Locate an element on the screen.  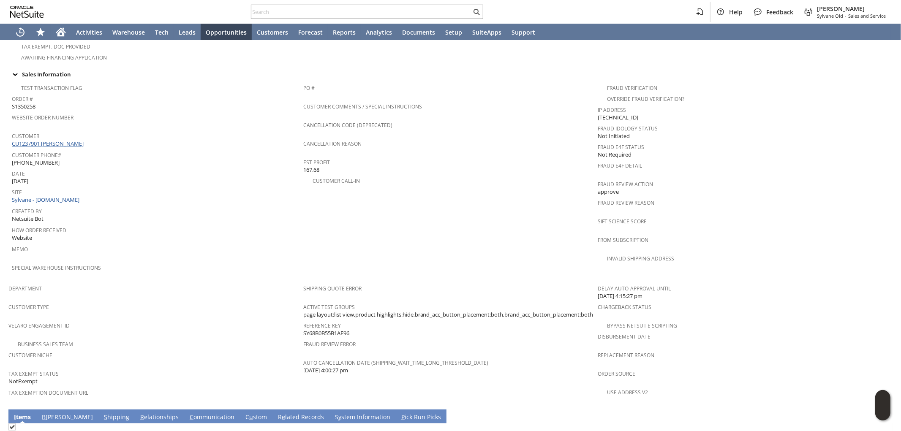
a: Fraud Review Error is located at coordinates (329, 344).